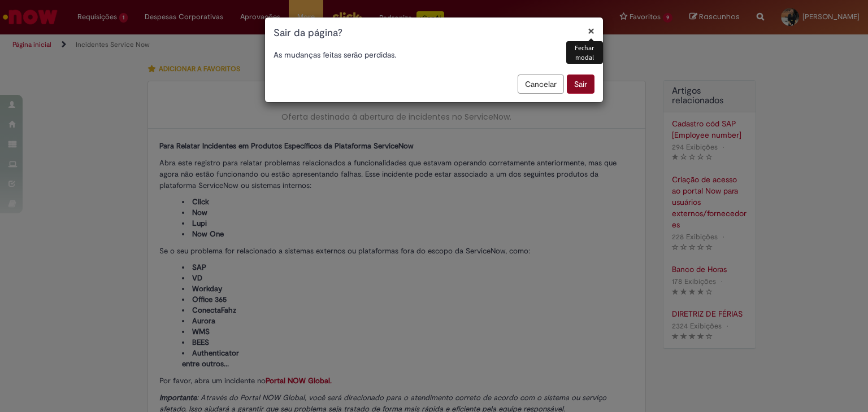 This screenshot has height=412, width=868. Describe the element at coordinates (434, 55) in the screenshot. I see `p: As mudanças feitas serão perdidas.` at that location.